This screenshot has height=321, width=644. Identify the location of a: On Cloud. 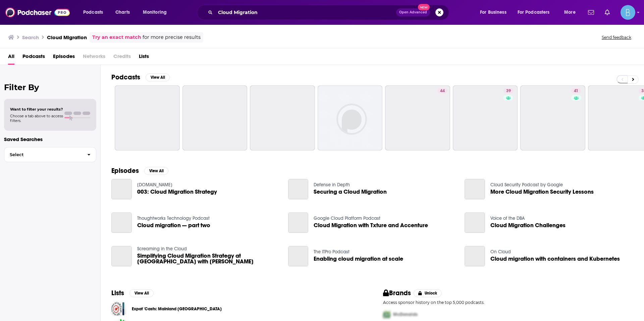
(501, 252).